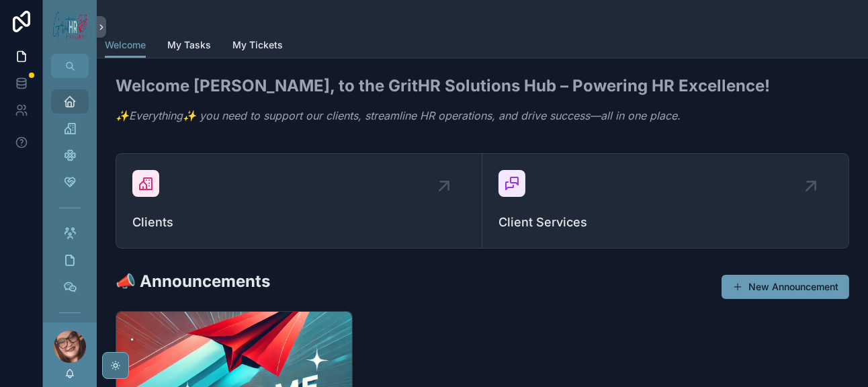 The height and width of the screenshot is (387, 868). I want to click on span: My Tasks, so click(189, 45).